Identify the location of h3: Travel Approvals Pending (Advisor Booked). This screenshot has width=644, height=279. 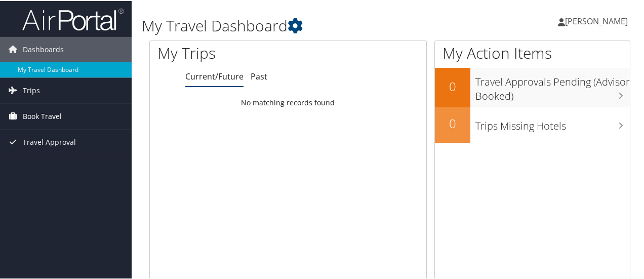
(552, 86).